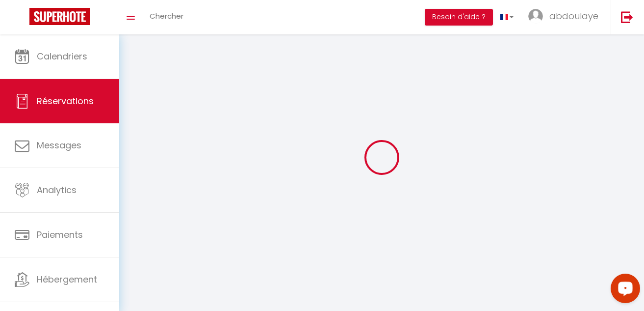  What do you see at coordinates (67, 279) in the screenshot?
I see `span: Hébergement` at bounding box center [67, 279].